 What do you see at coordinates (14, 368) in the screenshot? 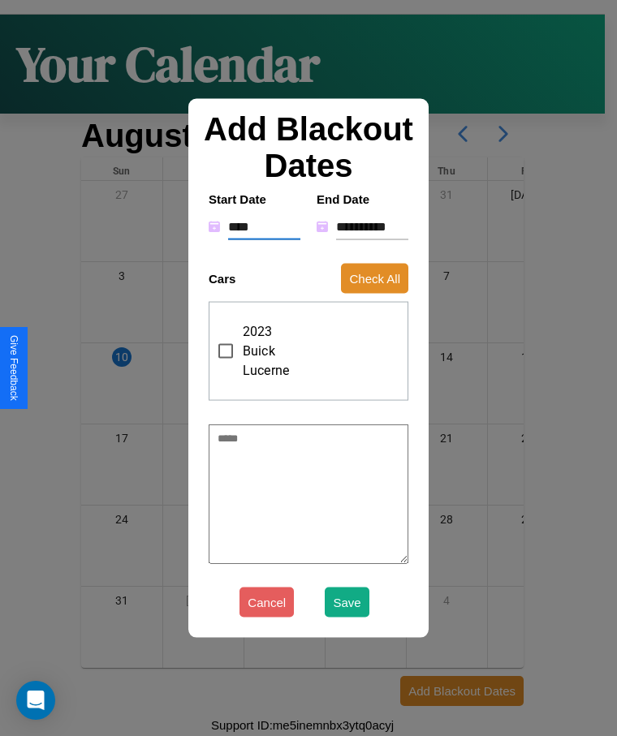
I see `div: Give Feedback` at bounding box center [14, 368].